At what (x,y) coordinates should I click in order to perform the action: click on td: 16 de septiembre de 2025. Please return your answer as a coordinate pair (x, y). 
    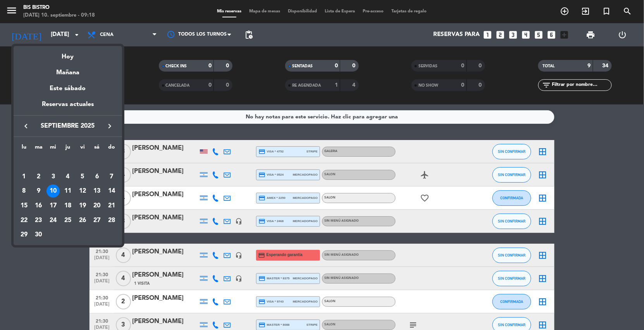
    Looking at the image, I should click on (39, 206).